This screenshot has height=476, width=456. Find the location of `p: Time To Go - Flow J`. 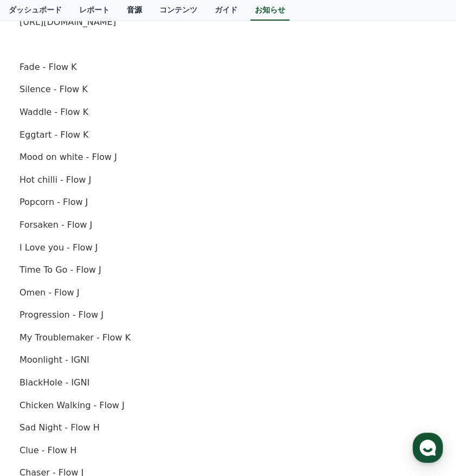

p: Time To Go - Flow J is located at coordinates (228, 270).